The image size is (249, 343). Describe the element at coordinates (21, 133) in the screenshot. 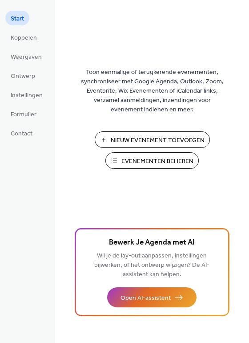

I see `a: Contact` at that location.